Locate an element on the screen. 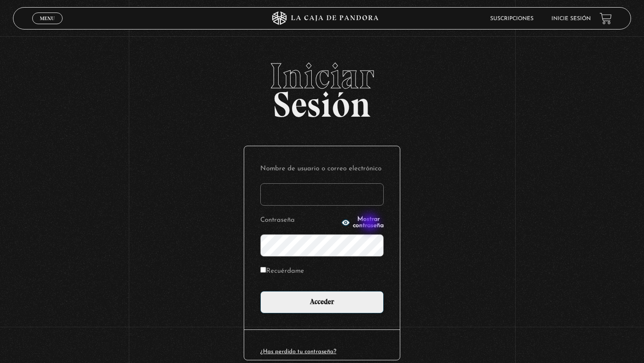  input: Acceder is located at coordinates (322, 302).